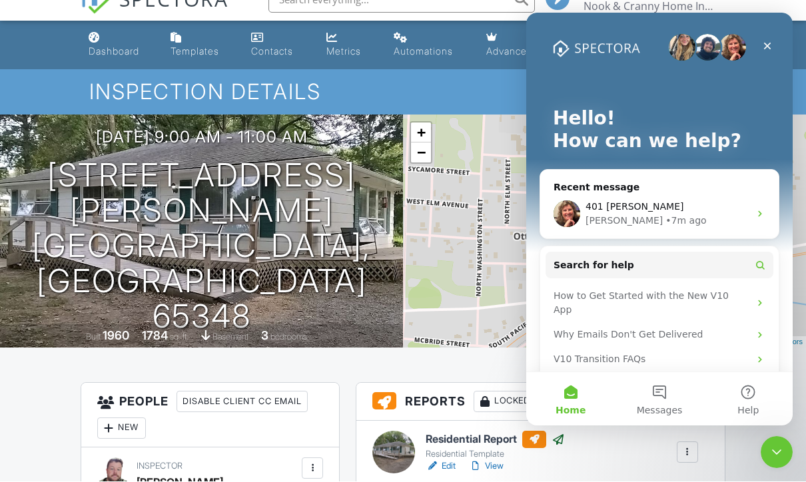 The width and height of the screenshot is (806, 482). Describe the element at coordinates (495, 455) in the screenshot. I see `div: Residential Template` at that location.